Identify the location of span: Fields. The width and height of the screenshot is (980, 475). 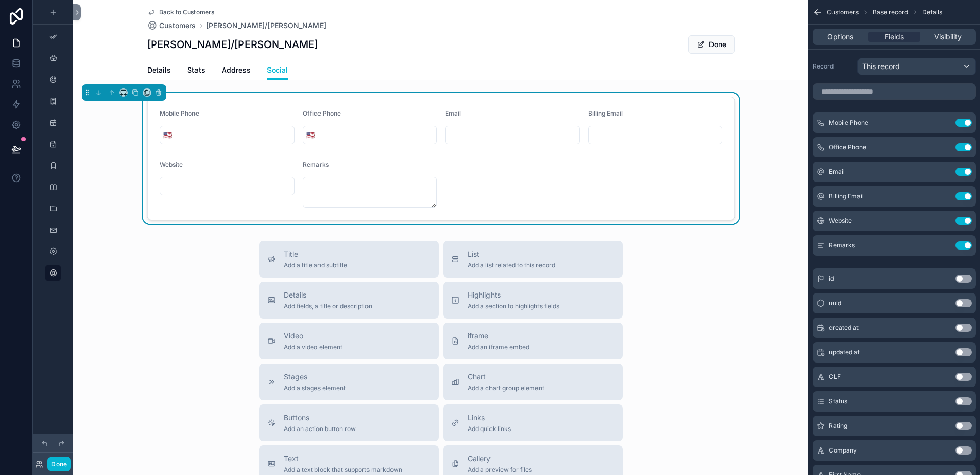
(894, 36).